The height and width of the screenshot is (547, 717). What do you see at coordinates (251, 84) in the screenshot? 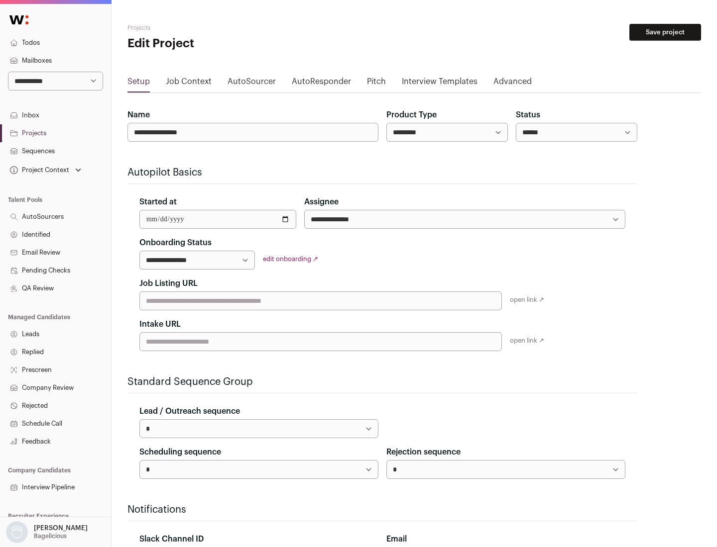
I see `a: AutoSourcer` at bounding box center [251, 84].